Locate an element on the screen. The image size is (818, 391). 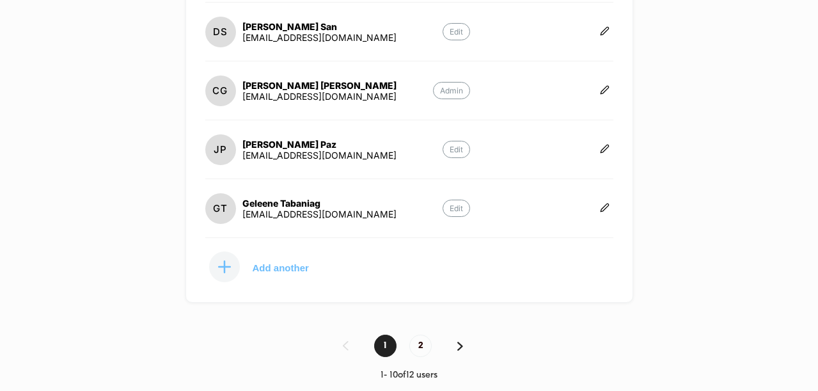
div: Geleene Tabaniag is located at coordinates (319, 203).